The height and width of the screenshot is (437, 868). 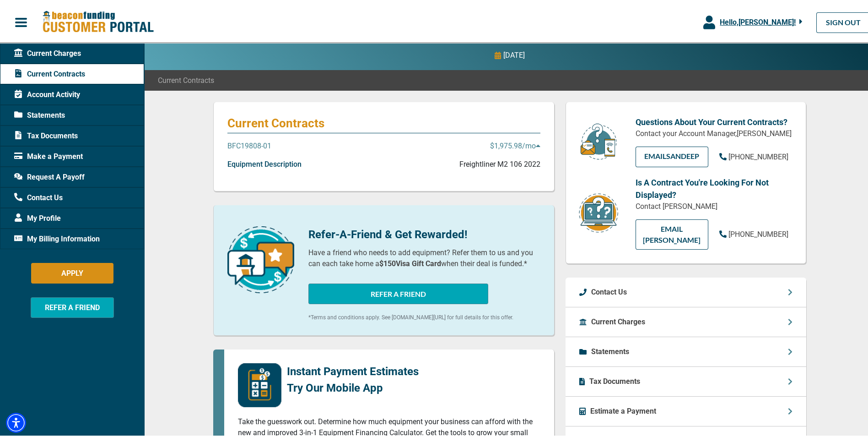 What do you see at coordinates (610, 350) in the screenshot?
I see `p: Statements` at bounding box center [610, 350].